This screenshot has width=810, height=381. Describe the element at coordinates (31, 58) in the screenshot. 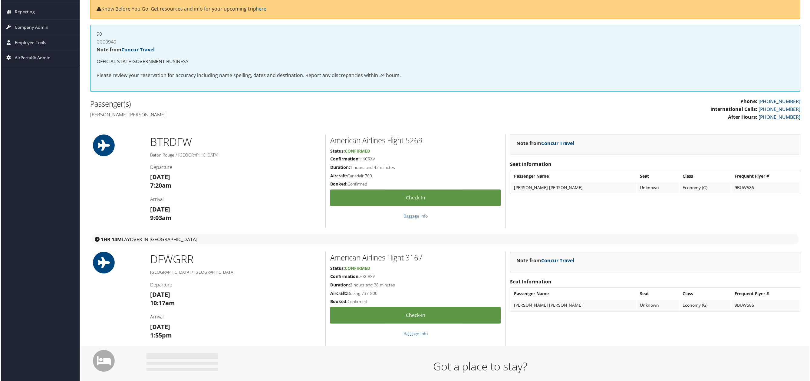

I see `span: AirPortal® Admin` at that location.